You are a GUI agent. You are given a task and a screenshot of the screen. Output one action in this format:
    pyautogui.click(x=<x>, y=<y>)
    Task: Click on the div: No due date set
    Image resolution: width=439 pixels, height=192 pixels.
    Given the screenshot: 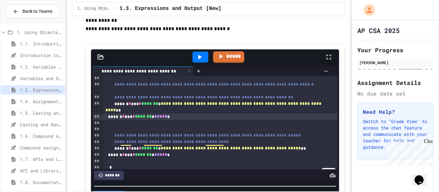 What is the action you would take?
    pyautogui.click(x=395, y=94)
    